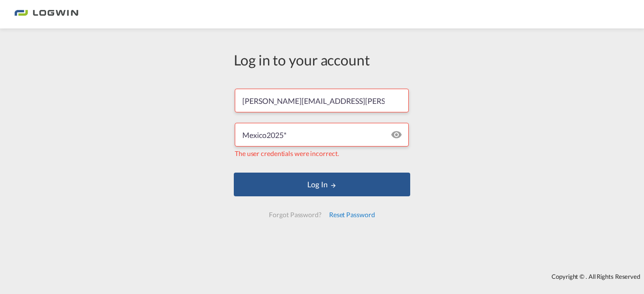 The height and width of the screenshot is (294, 644). I want to click on div: Reset Password, so click(352, 215).